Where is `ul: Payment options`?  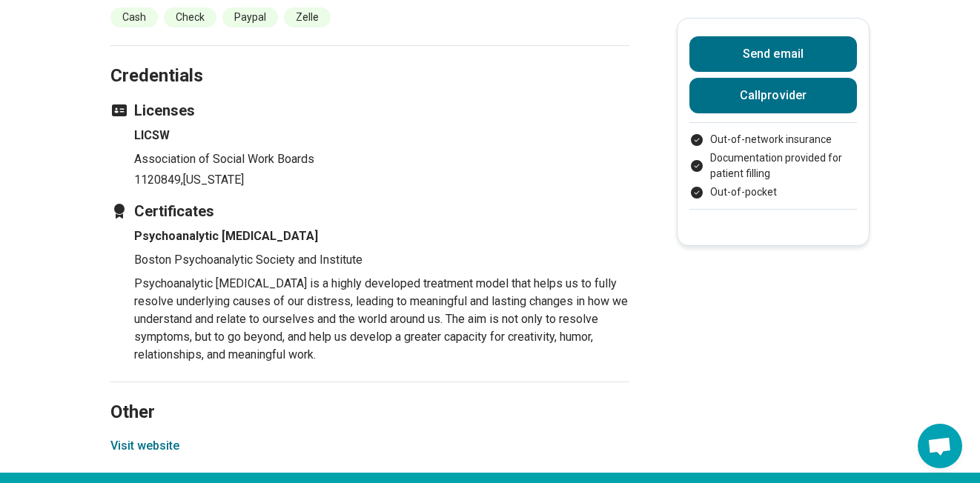
ul: Payment options is located at coordinates (773, 166).